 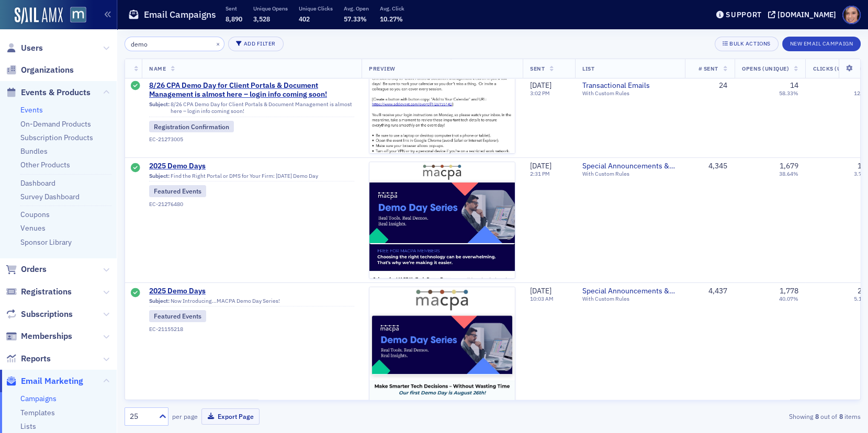 I want to click on span: List, so click(x=588, y=68).